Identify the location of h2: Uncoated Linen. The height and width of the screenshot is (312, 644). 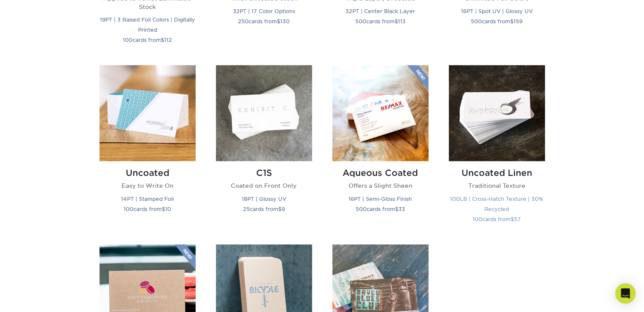
(497, 173).